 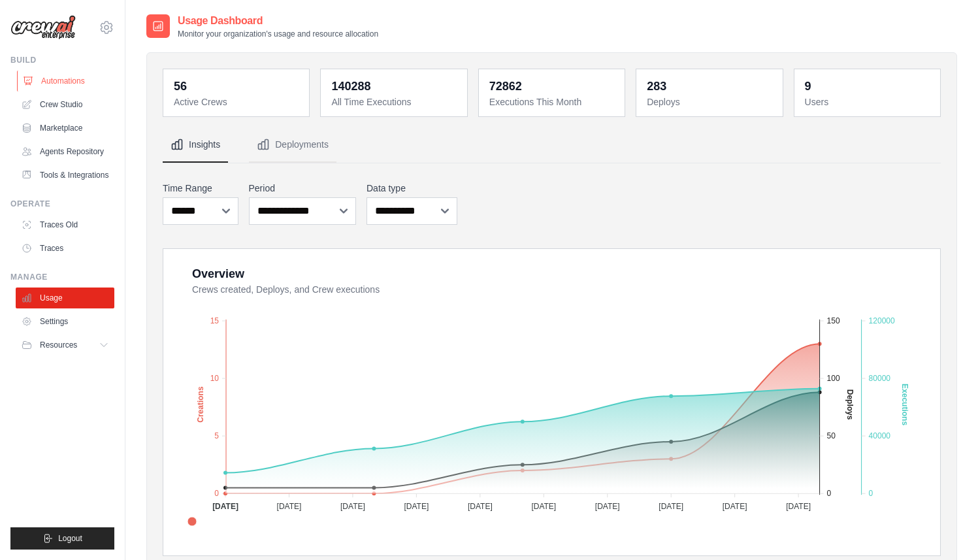 I want to click on nav: Tabs, so click(x=551, y=145).